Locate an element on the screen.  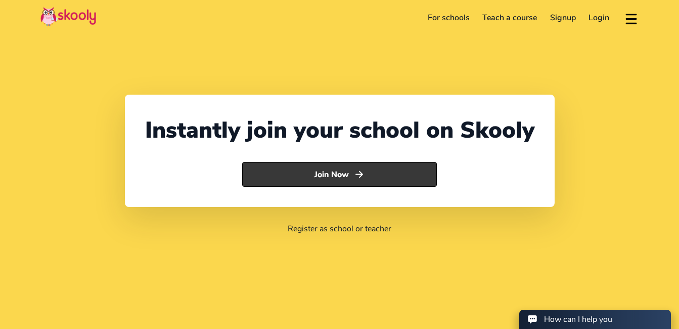
ion-icon: arrow forward outline is located at coordinates (359, 174).